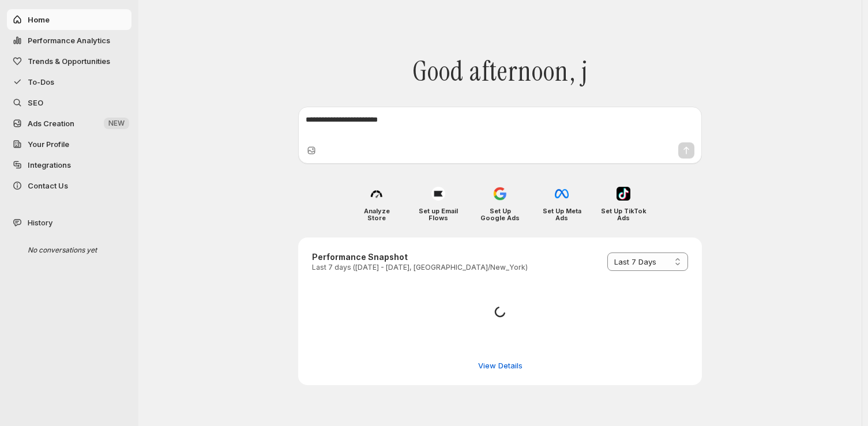 The width and height of the screenshot is (868, 426). I want to click on img: Set Up Meta Ads icon, so click(561, 194).